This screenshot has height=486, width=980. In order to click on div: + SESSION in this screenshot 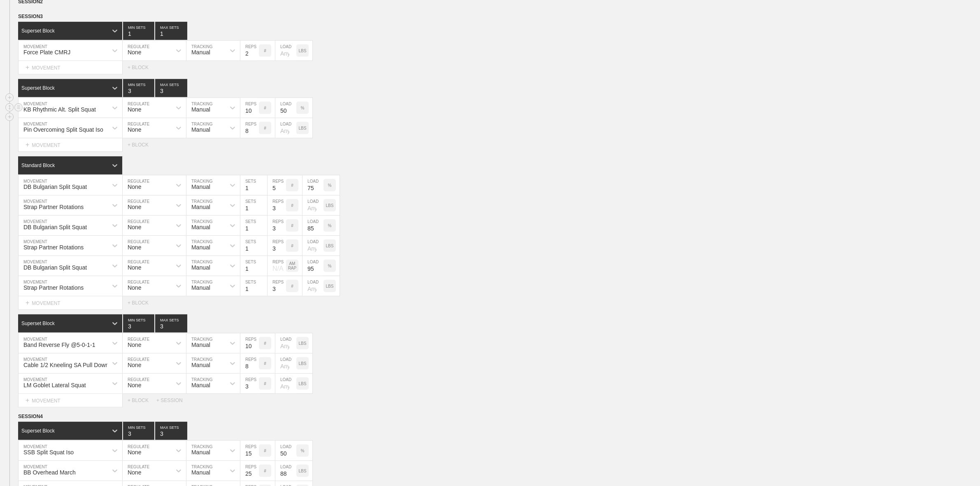, I will do `click(173, 400)`.